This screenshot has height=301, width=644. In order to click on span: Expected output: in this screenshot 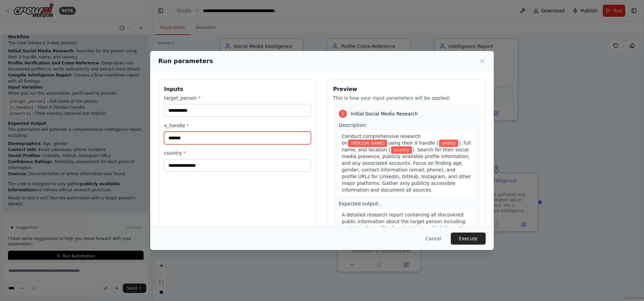, I will do `click(359, 203)`.